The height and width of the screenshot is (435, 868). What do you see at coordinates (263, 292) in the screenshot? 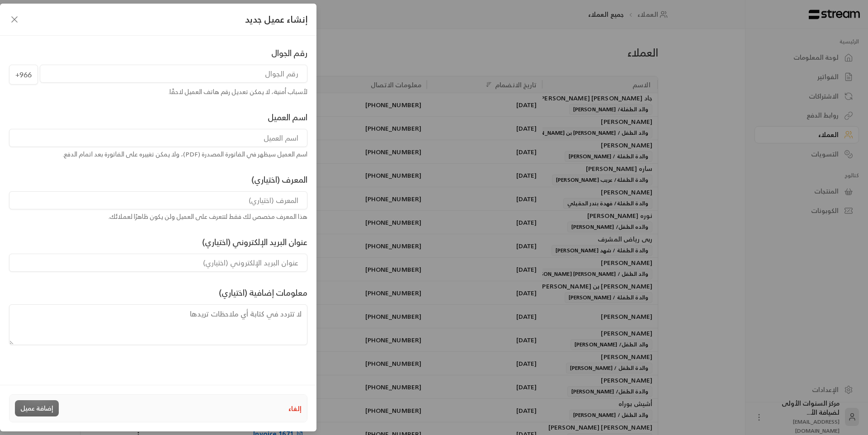
I see `label: معلومات إضافية (اختياري)` at bounding box center [263, 292].